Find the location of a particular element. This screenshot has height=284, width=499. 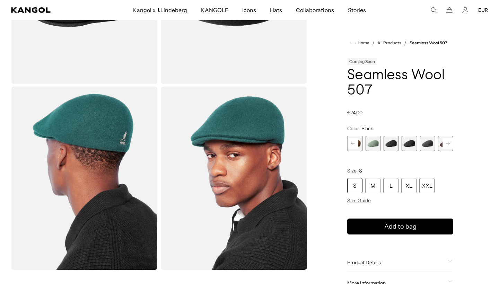

div: 2 of 9 is located at coordinates (355, 143).